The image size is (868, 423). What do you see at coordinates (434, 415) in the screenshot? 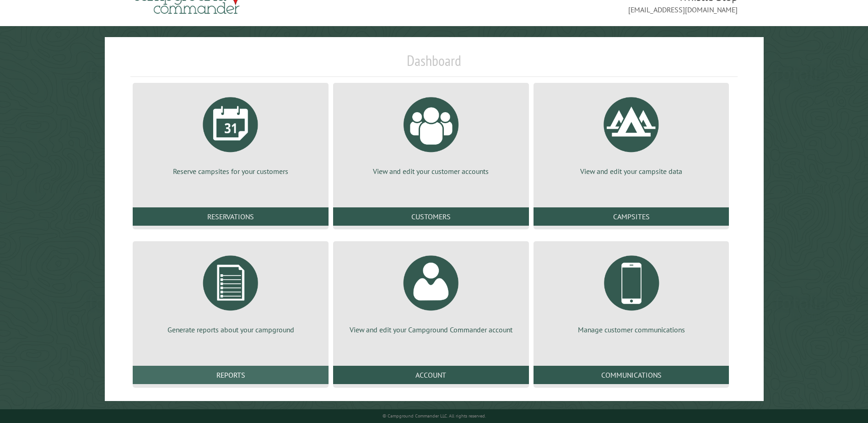
I see `small: © Campground Commander LLC. All rights reserved.` at bounding box center [434, 415].